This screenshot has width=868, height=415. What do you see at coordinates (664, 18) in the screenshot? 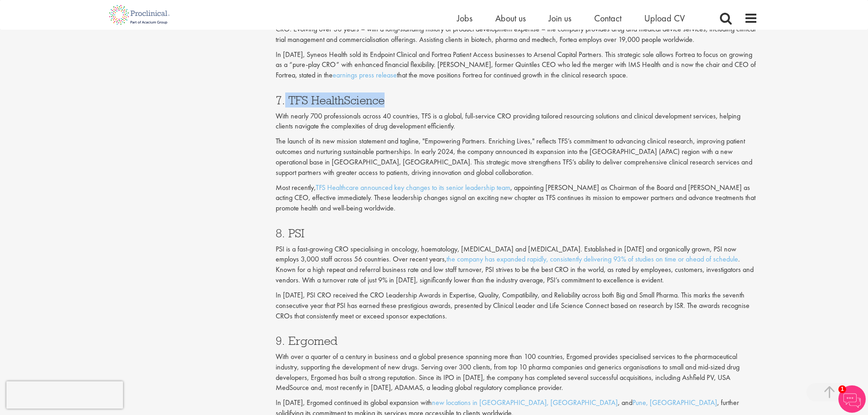
I see `a: Upload CV` at bounding box center [664, 18].